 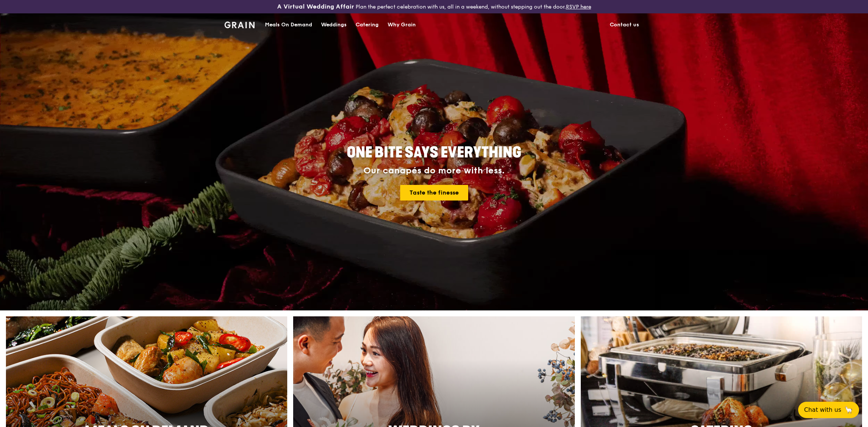 I want to click on div: Weddings, so click(x=333, y=25).